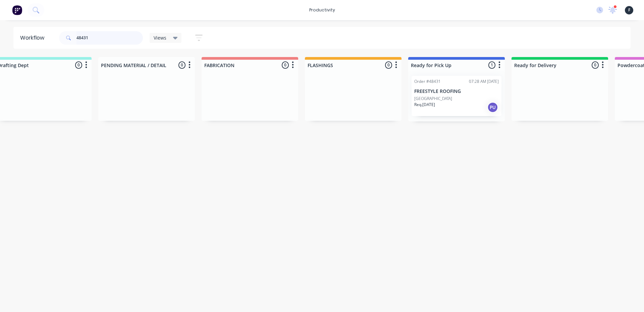  I want to click on div: Workflow, so click(34, 38).